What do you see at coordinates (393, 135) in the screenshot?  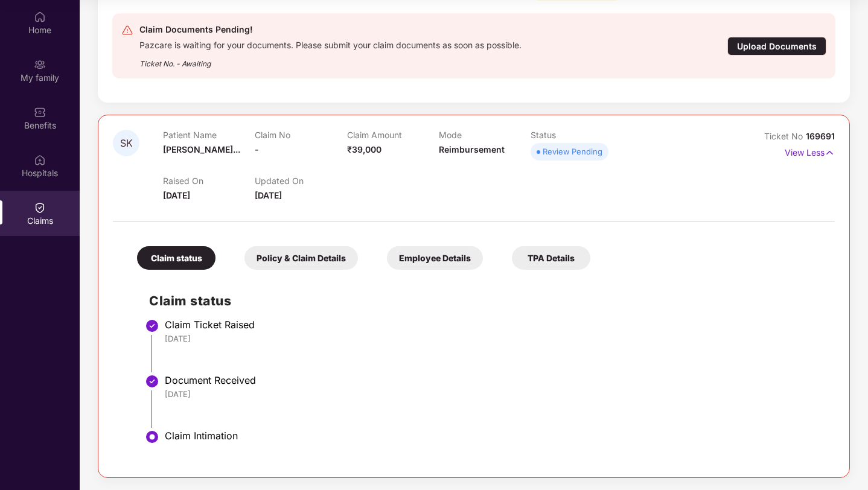 I see `p: Claim Amount` at bounding box center [393, 135].